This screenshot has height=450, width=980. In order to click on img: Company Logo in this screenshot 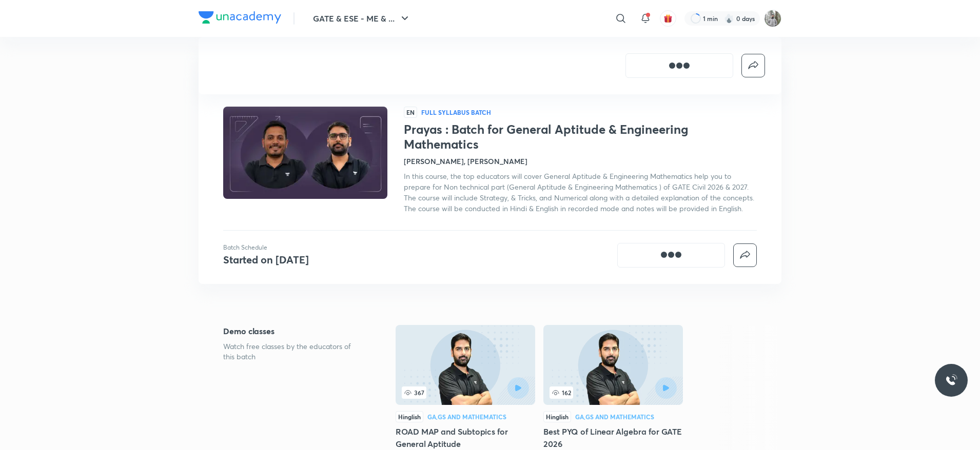, I will do `click(239, 18)`.